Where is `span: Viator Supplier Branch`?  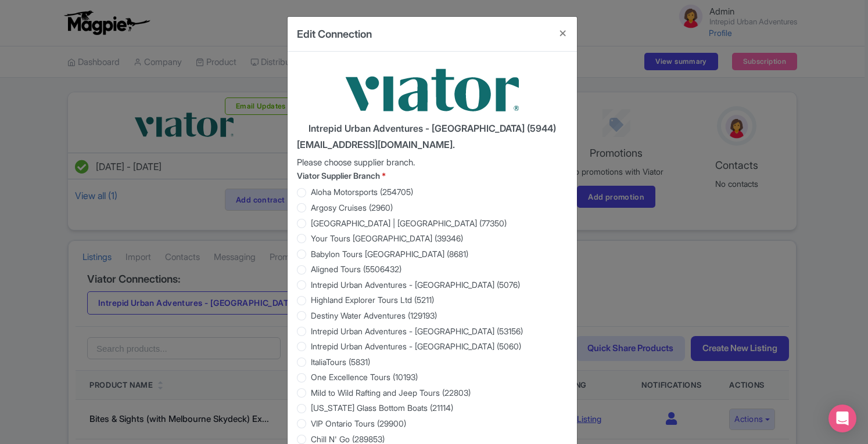 span: Viator Supplier Branch is located at coordinates (338, 175).